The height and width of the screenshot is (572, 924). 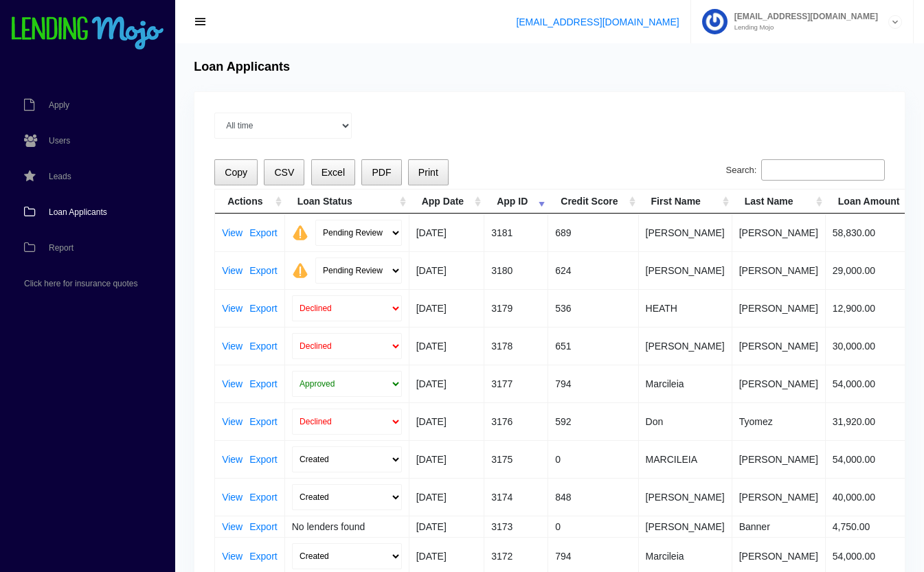 What do you see at coordinates (686, 421) in the screenshot?
I see `td: Don` at bounding box center [686, 421].